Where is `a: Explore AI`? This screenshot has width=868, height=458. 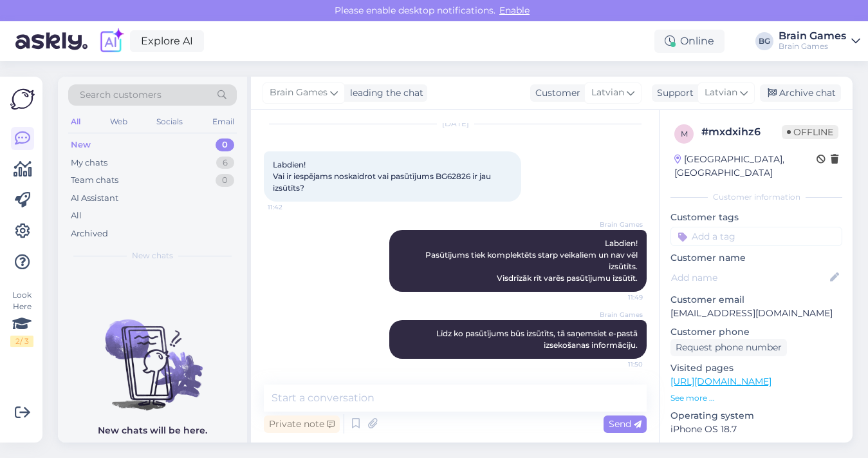 a: Explore AI is located at coordinates (167, 41).